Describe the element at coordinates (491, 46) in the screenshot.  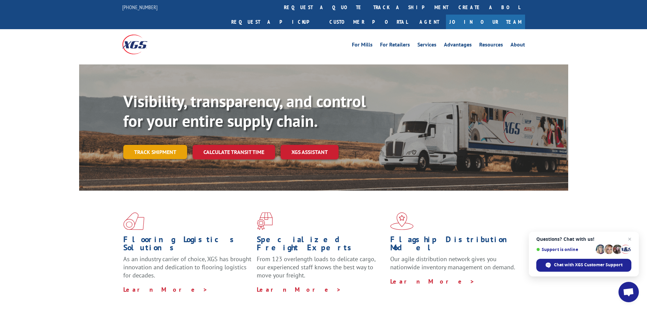
I see `a: Resources` at that location.